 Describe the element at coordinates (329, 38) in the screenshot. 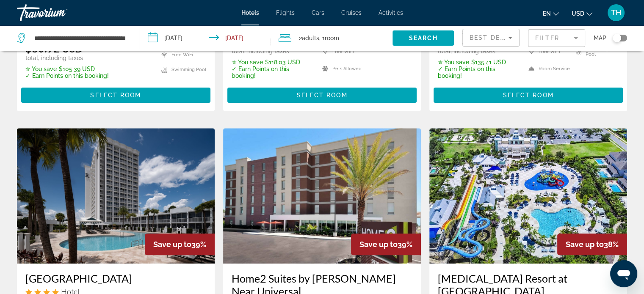

I see `span: , 1` at that location.